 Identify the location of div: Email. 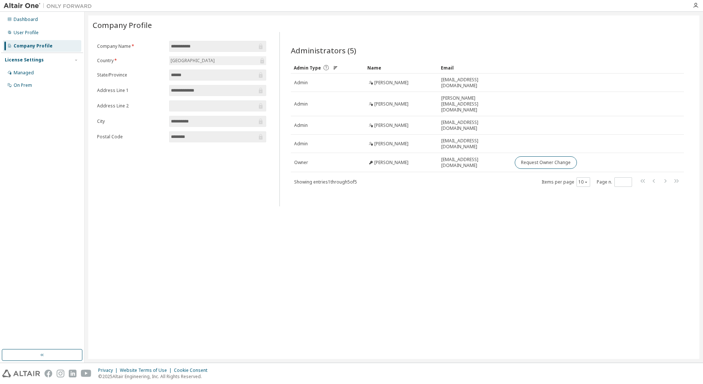
(474, 68).